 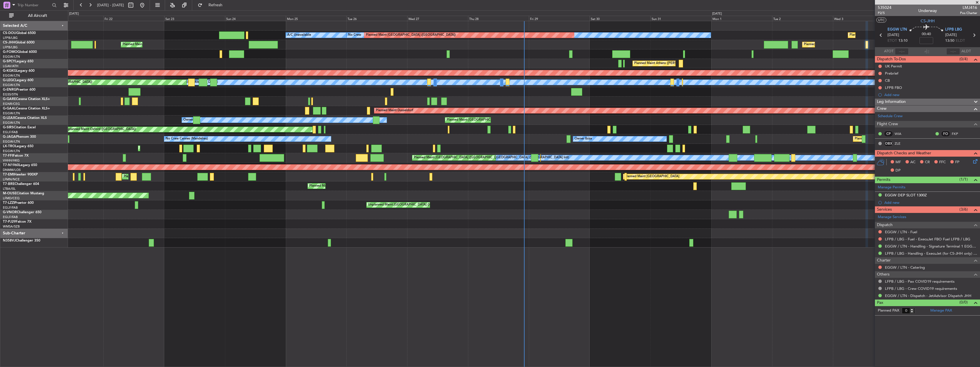 What do you see at coordinates (26, 99) in the screenshot?
I see `a: G-GARECessna Citation XLS+` at bounding box center [26, 99].